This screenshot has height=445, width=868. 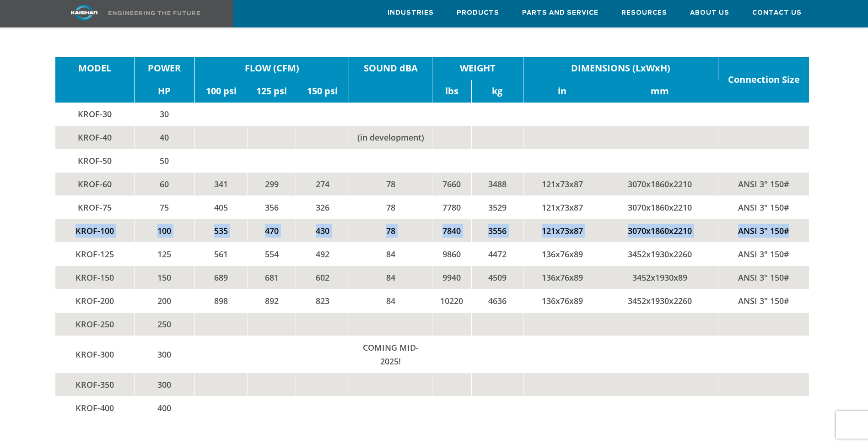 I want to click on img: kaishan logo, so click(x=84, y=12).